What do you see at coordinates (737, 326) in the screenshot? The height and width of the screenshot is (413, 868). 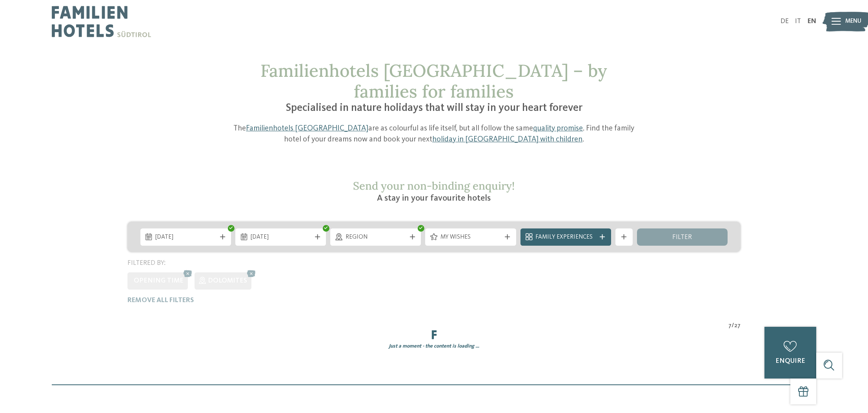 I see `span: 27` at bounding box center [737, 326].